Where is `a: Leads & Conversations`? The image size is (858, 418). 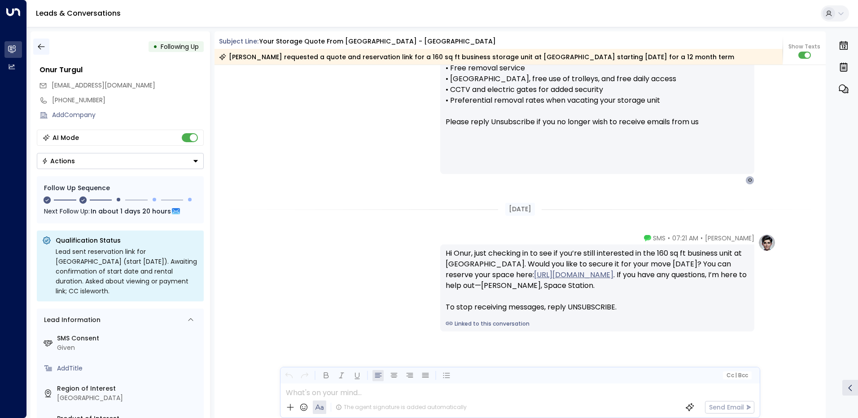 a: Leads & Conversations is located at coordinates (78, 13).